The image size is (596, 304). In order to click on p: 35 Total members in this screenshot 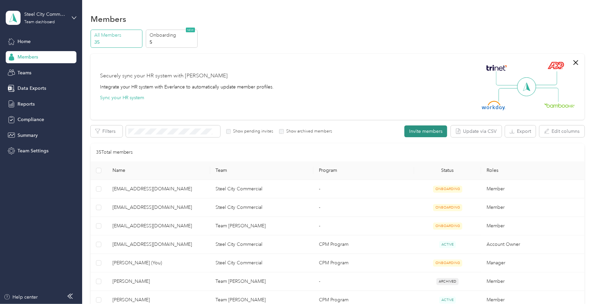, I will do `click(114, 152)`.